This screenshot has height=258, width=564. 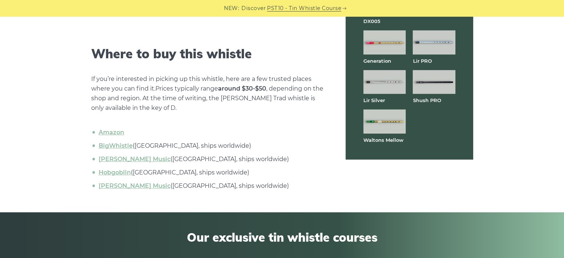 What do you see at coordinates (304, 8) in the screenshot?
I see `a: PST10 - Tin Whistle Course` at bounding box center [304, 8].